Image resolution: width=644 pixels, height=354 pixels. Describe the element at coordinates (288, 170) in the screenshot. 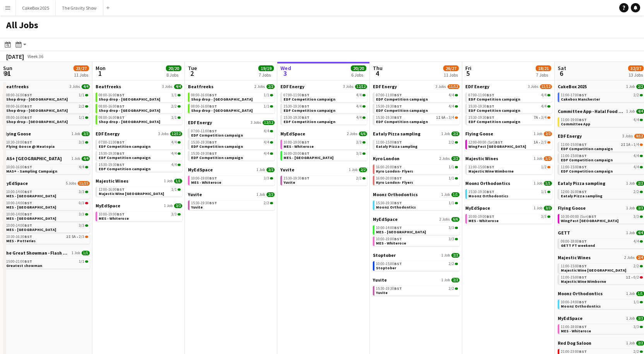

I see `span: Yuvite` at that location.